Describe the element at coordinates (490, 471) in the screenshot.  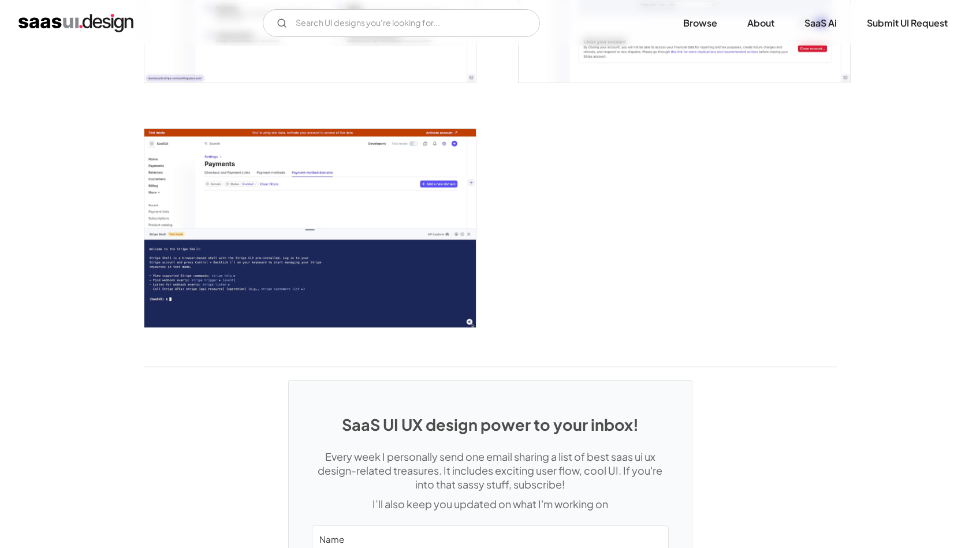
I see `p: Every week I personally send one email sharing a list of best saas ui ux design-related treasures...` at that location.